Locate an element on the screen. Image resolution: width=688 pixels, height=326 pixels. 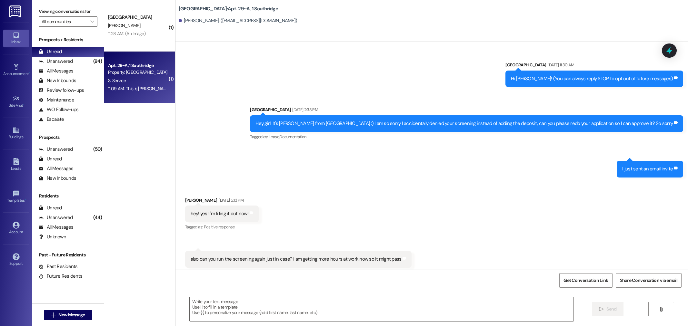
div: Unknown is located at coordinates (52, 237).